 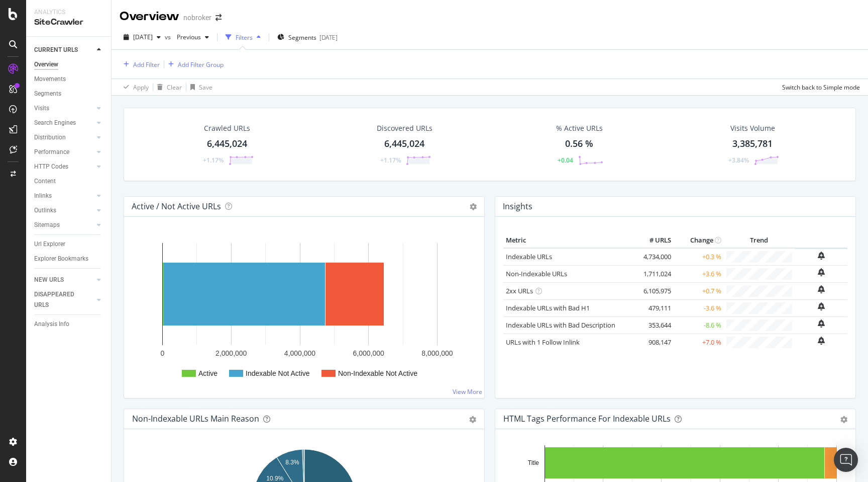 What do you see at coordinates (821, 87) in the screenshot?
I see `div: Switch back to Simple mode` at bounding box center [821, 87].